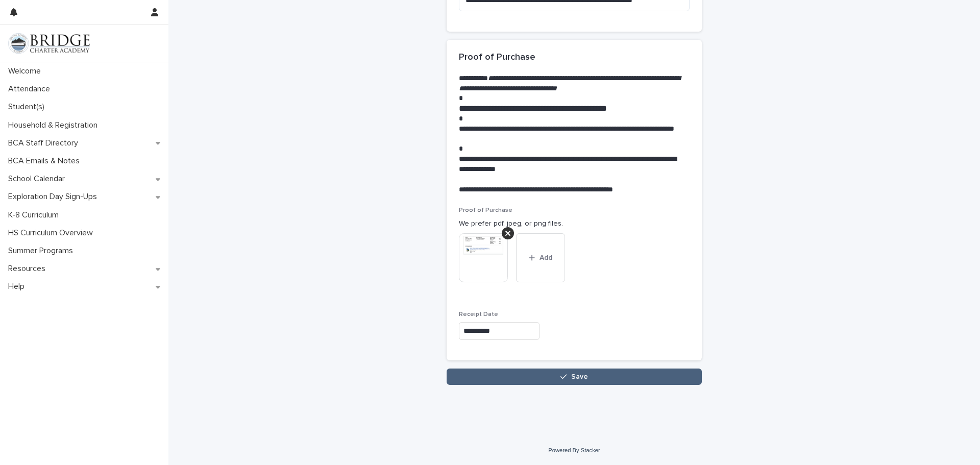 The height and width of the screenshot is (465, 980). I want to click on span: Receipt Date, so click(478, 314).